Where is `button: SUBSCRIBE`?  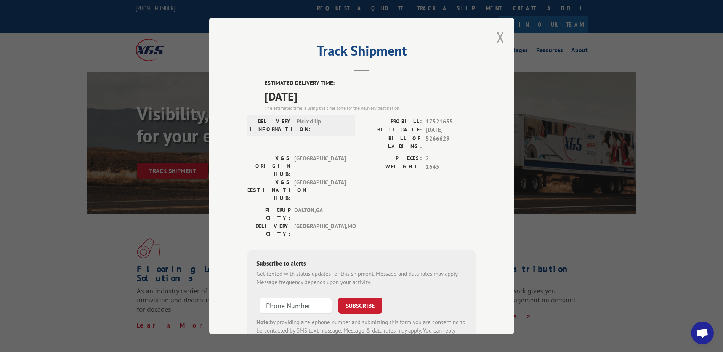 button: SUBSCRIBE is located at coordinates (360, 305).